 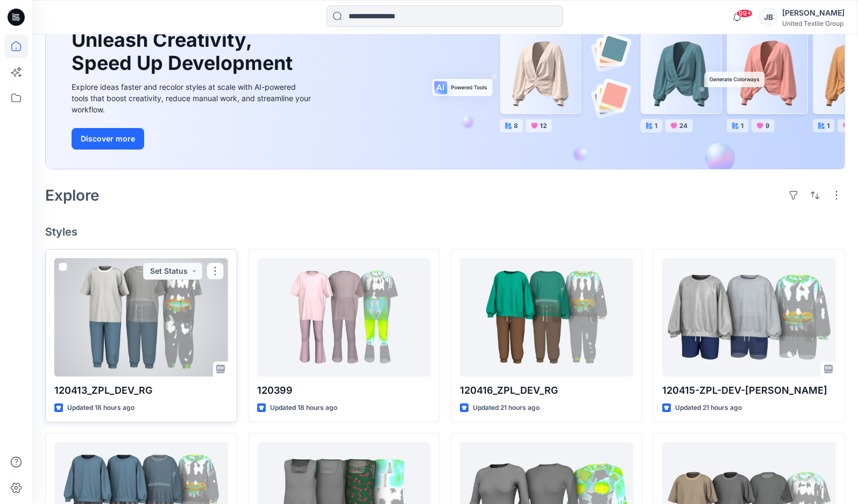 I want to click on div: Explore ideas faster and recolor styles at scale with AI-powered tools that boost creativity, red..., so click(x=193, y=98).